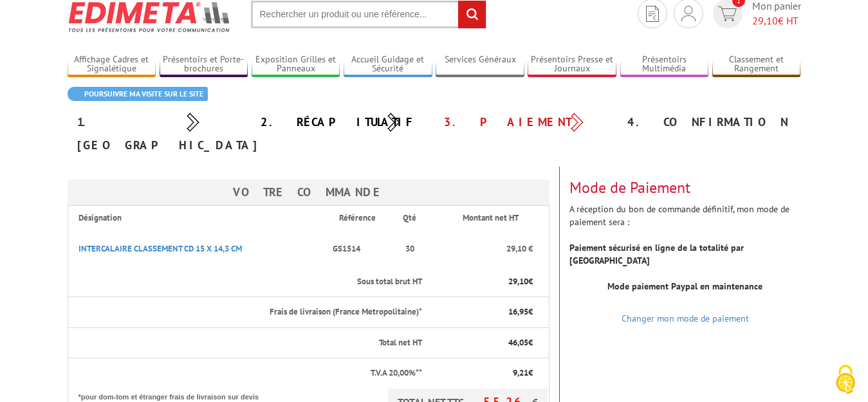  Describe the element at coordinates (245, 281) in the screenshot. I see `th: Sous total brut HT` at that location.